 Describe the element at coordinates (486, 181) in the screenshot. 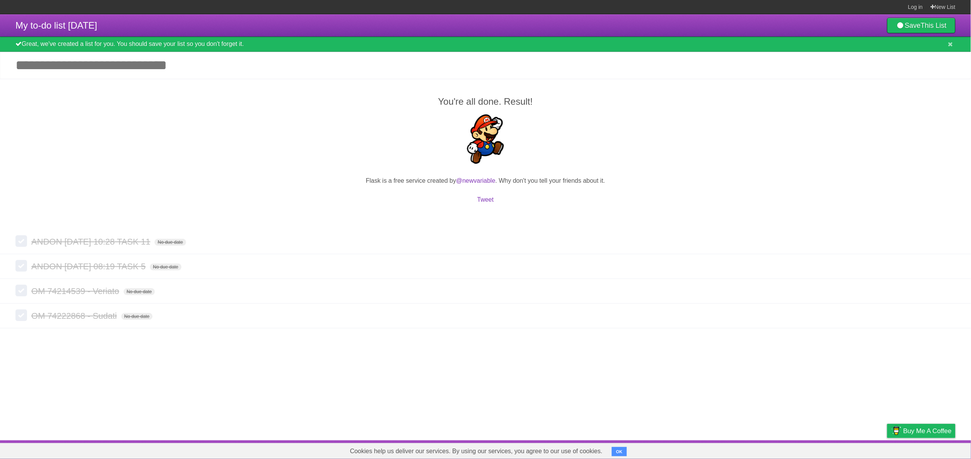

I see `p: Flask is a free service created by . Why don't you tell your friends about it.` at that location.